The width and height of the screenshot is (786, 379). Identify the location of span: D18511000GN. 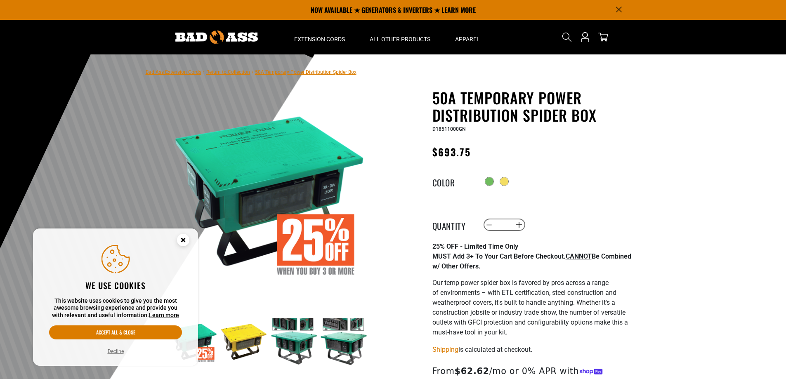
(449, 129).